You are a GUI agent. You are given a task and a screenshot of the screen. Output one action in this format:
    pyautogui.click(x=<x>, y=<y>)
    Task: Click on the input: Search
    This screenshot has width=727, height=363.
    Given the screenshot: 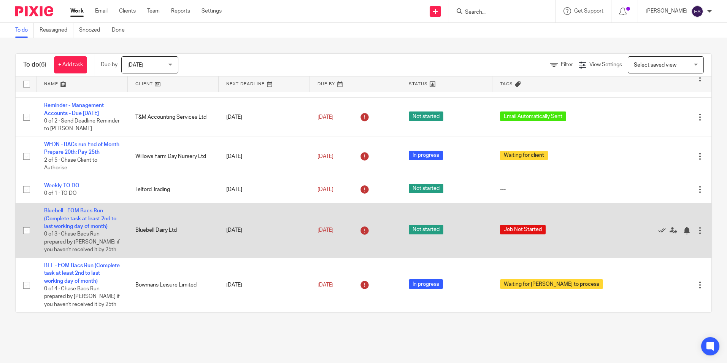 What is the action you would take?
    pyautogui.click(x=498, y=13)
    